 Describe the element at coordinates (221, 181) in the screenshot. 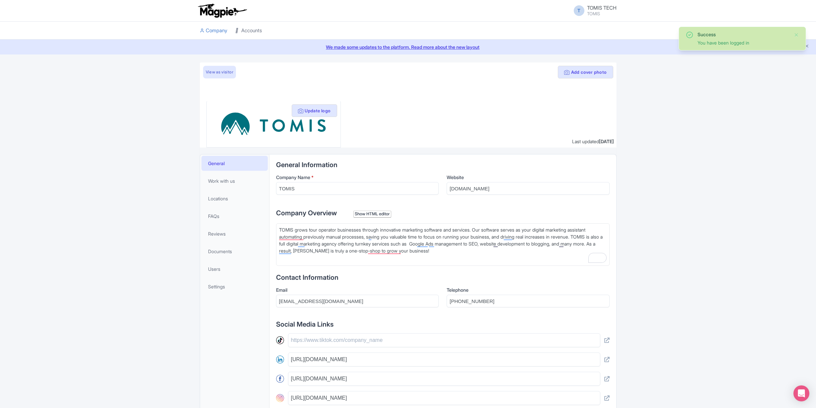

I see `span: Work with us` at that location.